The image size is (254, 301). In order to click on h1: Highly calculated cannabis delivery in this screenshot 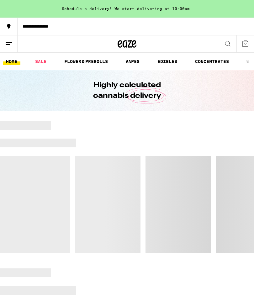, I will do `click(127, 91)`.